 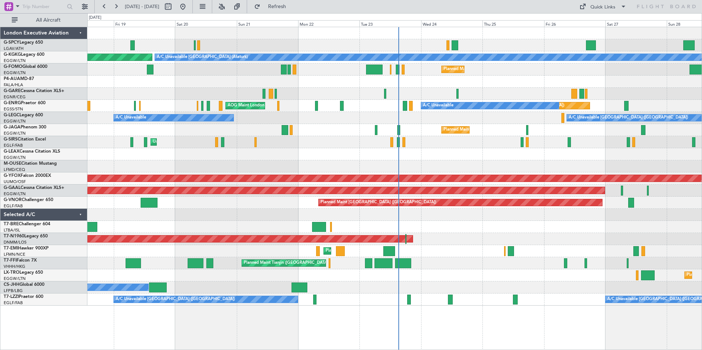 I want to click on span: G-VNOR, so click(x=12, y=200).